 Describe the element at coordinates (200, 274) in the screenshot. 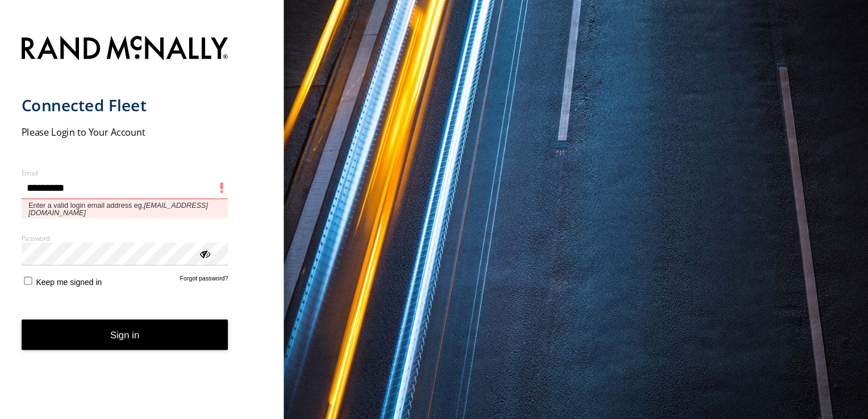

I see `a: Forgot password?` at that location.